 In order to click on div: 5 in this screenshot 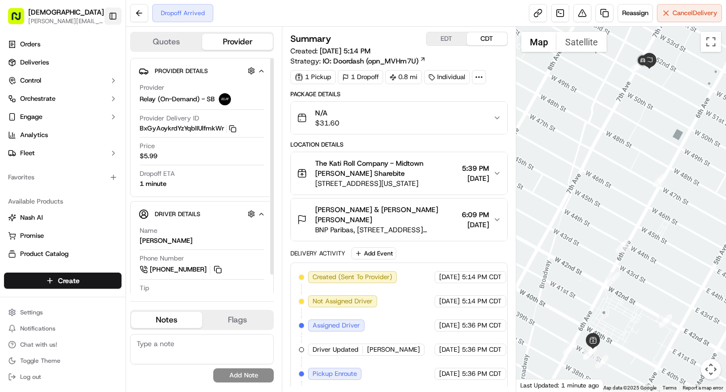, I will do `click(590, 353)`.